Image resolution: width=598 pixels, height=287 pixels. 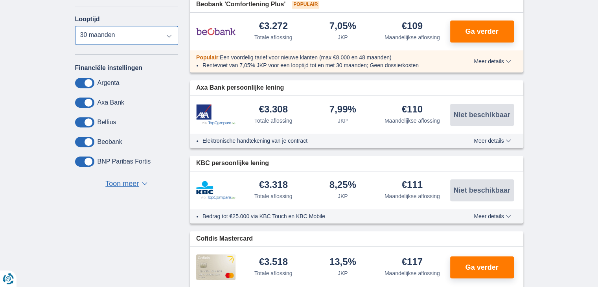 What do you see at coordinates (412, 110) in the screenshot?
I see `div: €110` at bounding box center [412, 110].